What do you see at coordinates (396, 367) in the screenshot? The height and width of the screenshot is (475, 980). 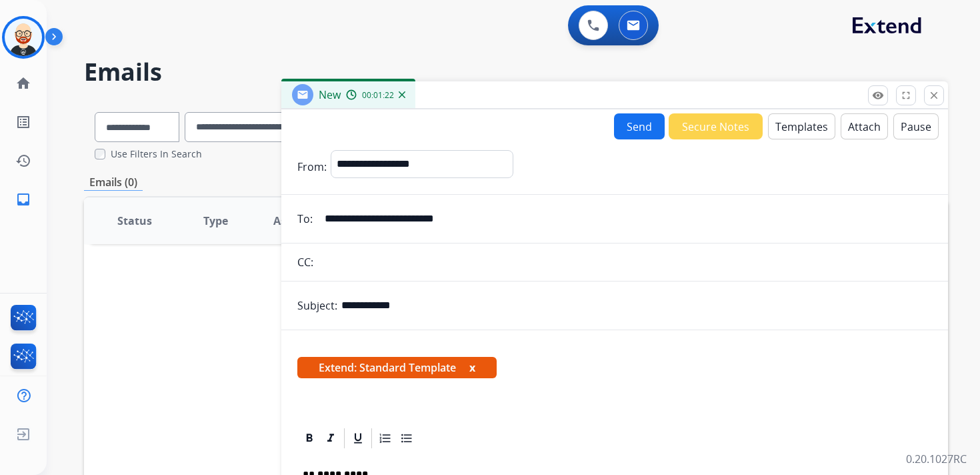 I see `span: Extend: Standard Template` at bounding box center [396, 367].